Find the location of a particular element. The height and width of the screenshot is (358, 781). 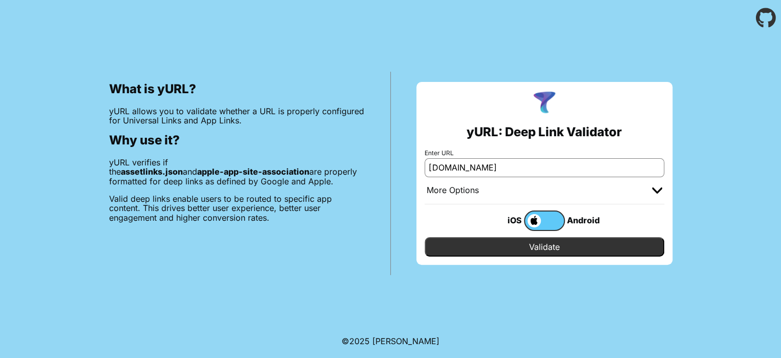

div: More Options is located at coordinates (453, 191).